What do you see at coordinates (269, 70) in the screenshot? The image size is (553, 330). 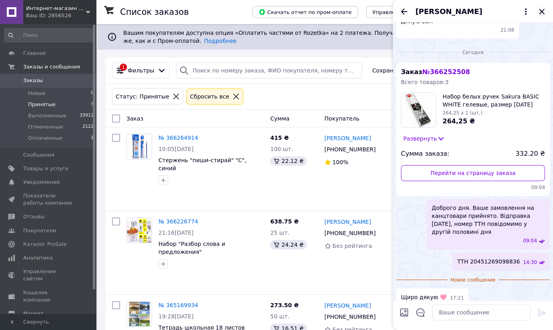 I see `input: Поиск по номеру заказа, ФИО покупателя, номеру телефона, Email, номеру накладной` at bounding box center [269, 70].